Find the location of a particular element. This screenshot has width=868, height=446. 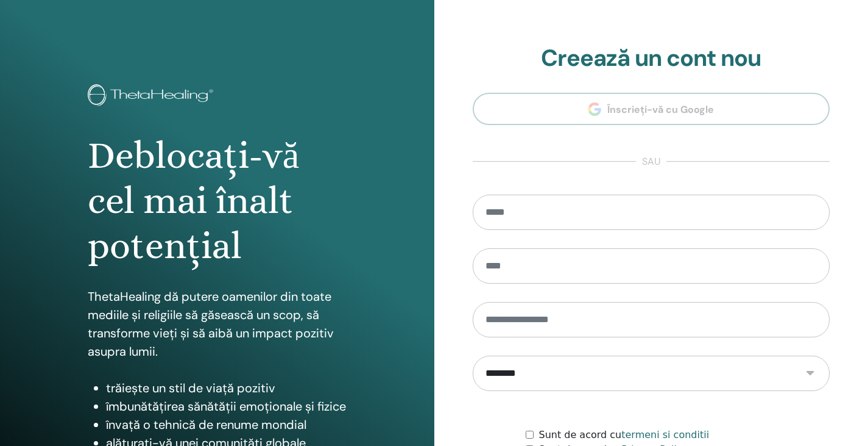

li: învață o tehnică de renume mondial is located at coordinates (226, 424).